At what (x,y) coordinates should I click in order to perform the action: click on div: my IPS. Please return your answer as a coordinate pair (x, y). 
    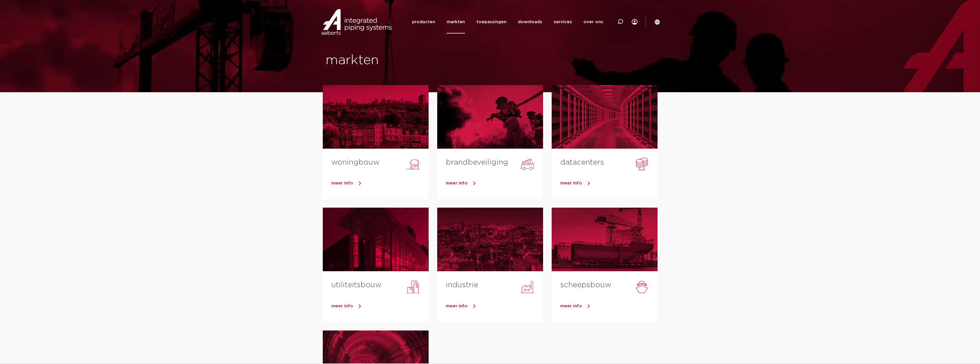
    Looking at the image, I should click on (635, 22).